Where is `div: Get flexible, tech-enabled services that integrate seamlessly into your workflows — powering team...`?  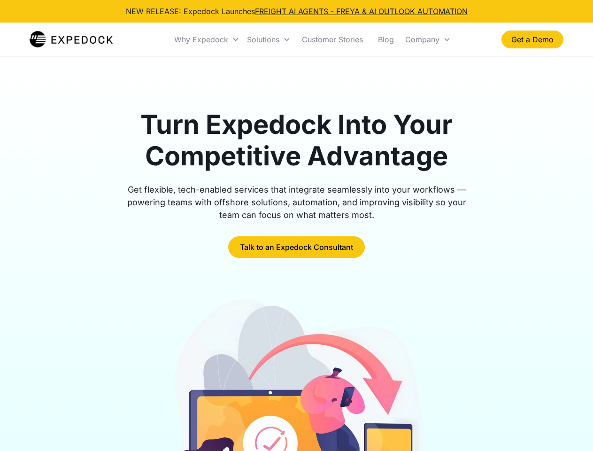 div: Get flexible, tech-enabled services that integrate seamlessly into your workflows — powering team... is located at coordinates (297, 202).